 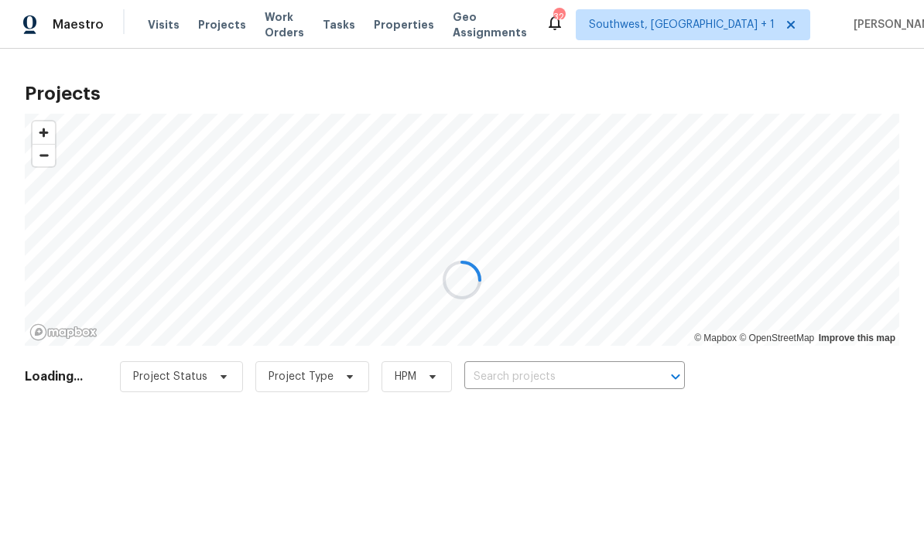 I want to click on button: Zoom in, so click(x=44, y=132).